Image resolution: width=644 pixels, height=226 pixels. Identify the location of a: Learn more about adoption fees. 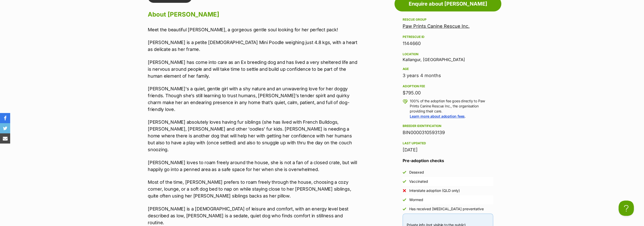
(437, 116).